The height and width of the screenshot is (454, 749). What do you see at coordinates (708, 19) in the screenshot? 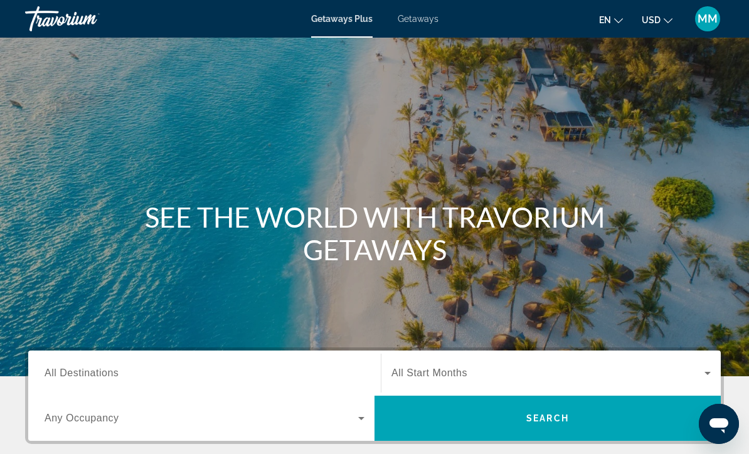
I see `button: User Menu` at bounding box center [708, 19].